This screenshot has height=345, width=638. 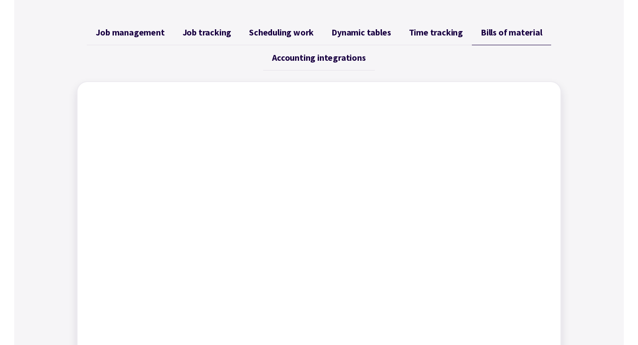 I want to click on span: Dynamic tables, so click(x=361, y=32).